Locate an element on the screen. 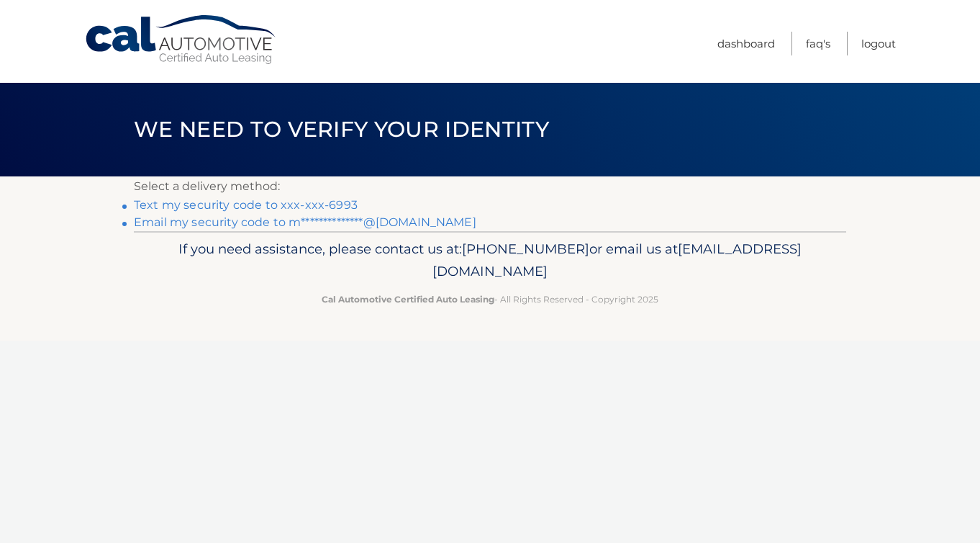 The height and width of the screenshot is (543, 980). p: Select a delivery method: is located at coordinates (490, 187).